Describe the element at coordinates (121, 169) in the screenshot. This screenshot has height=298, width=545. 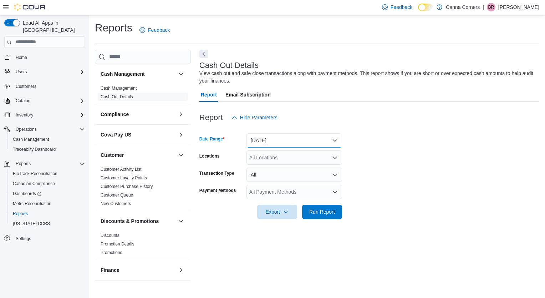
I see `span: Customer Activity List` at that location.